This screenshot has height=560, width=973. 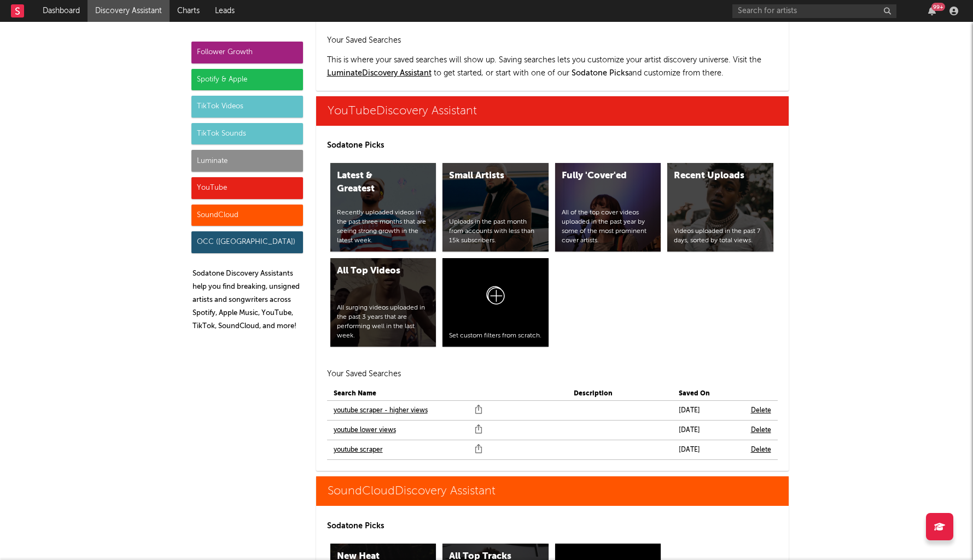 I want to click on th: Saved On, so click(x=708, y=394).